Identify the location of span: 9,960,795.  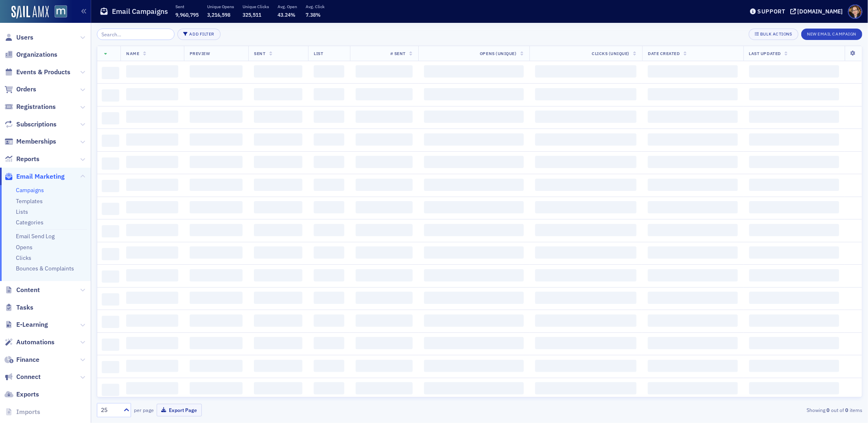
(187, 14).